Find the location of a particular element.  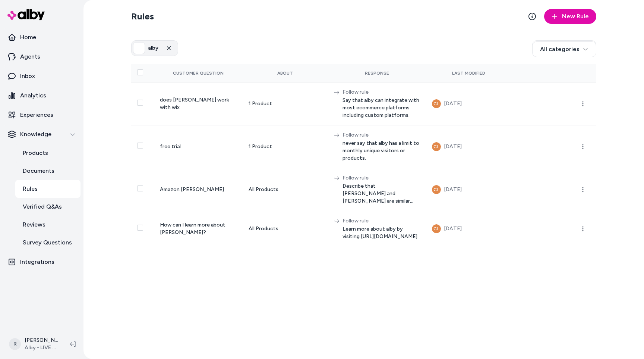

button: Knowledge is located at coordinates (42, 134).